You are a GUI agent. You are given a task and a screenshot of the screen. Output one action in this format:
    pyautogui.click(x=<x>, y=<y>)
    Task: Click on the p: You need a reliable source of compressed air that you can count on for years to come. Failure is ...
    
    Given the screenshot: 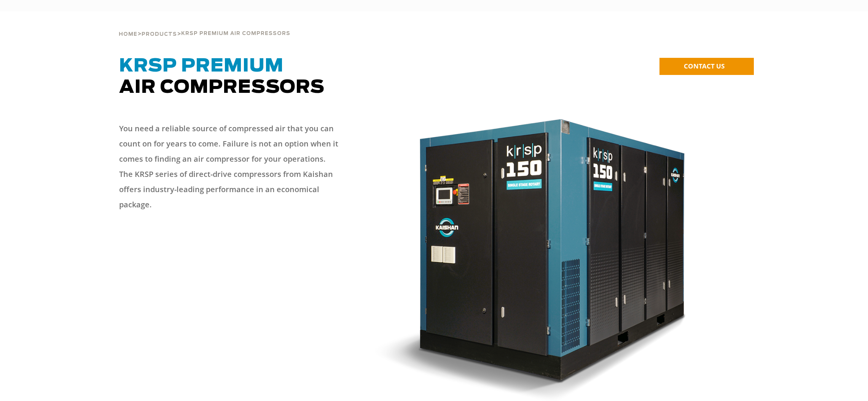 What is the action you would take?
    pyautogui.click(x=230, y=166)
    